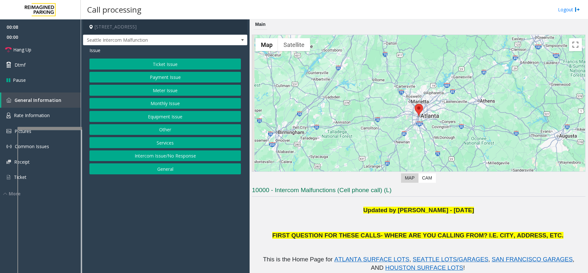  I want to click on label: Map, so click(410, 178).